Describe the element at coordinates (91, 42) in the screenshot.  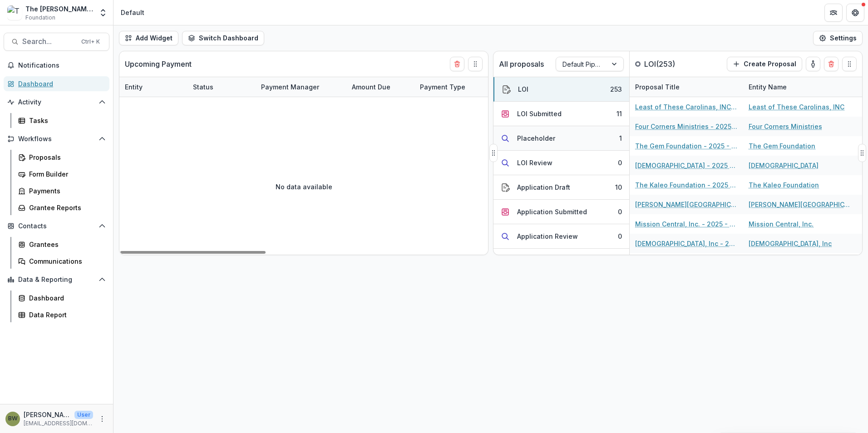
I see `div: Ctrl + K` at that location.